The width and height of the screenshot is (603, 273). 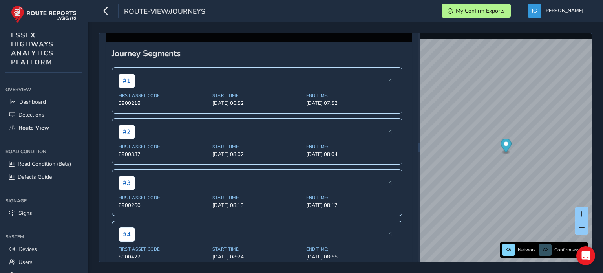 What do you see at coordinates (34, 128) in the screenshot?
I see `span: Route View` at bounding box center [34, 128].